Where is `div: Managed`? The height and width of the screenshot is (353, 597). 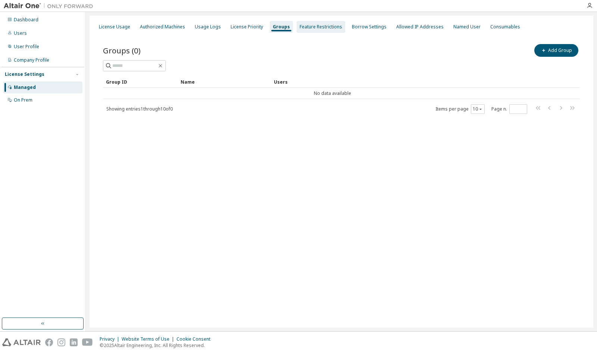
div: Managed is located at coordinates (25, 87).